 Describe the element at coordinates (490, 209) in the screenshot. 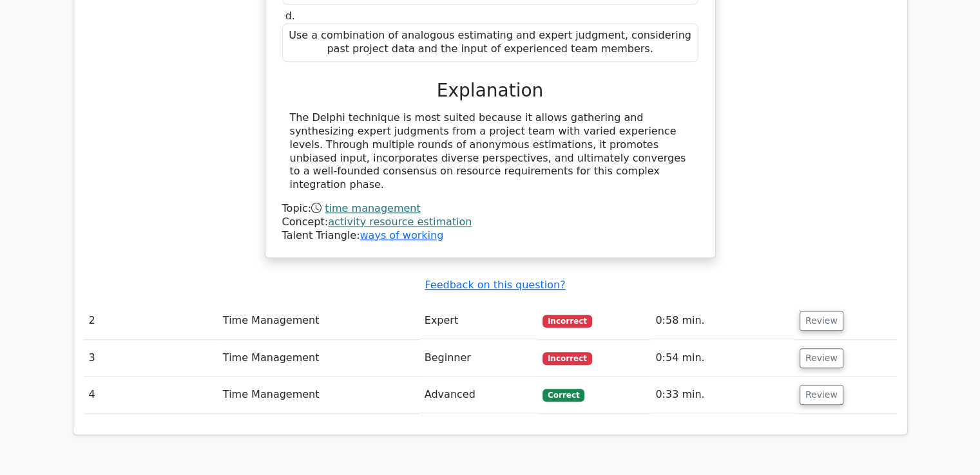

I see `div: Topic:` at that location.